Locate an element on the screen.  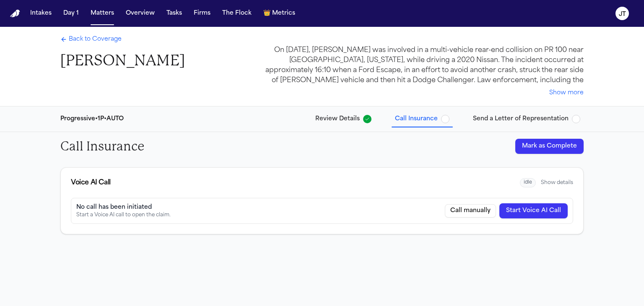
button: Mark as Complete is located at coordinates (549, 147).